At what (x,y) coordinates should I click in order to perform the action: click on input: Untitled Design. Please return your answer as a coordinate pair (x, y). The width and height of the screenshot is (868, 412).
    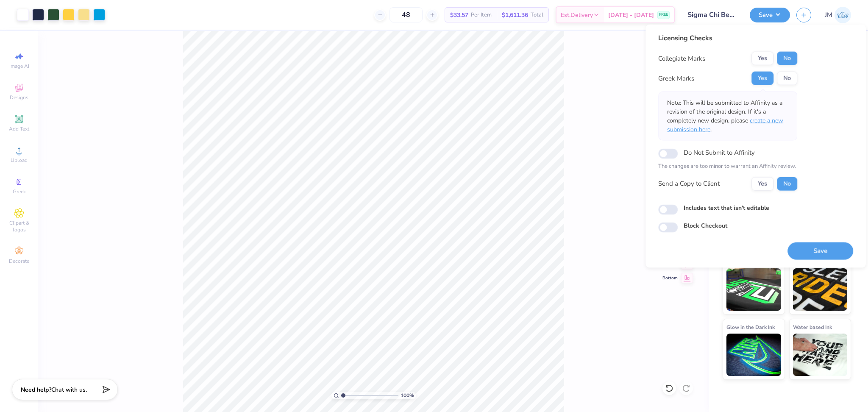
    Looking at the image, I should click on (712, 15).